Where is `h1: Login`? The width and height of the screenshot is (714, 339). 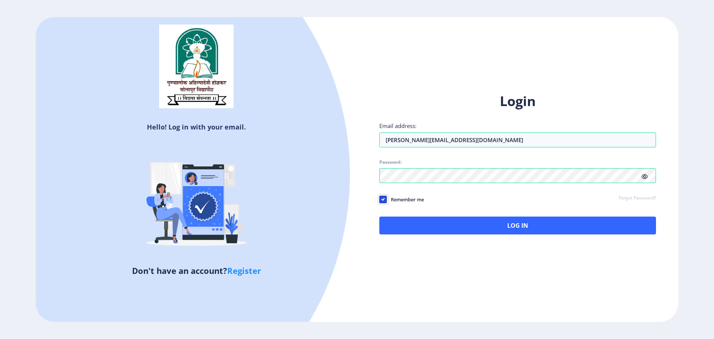
h1: Login is located at coordinates (518, 101).